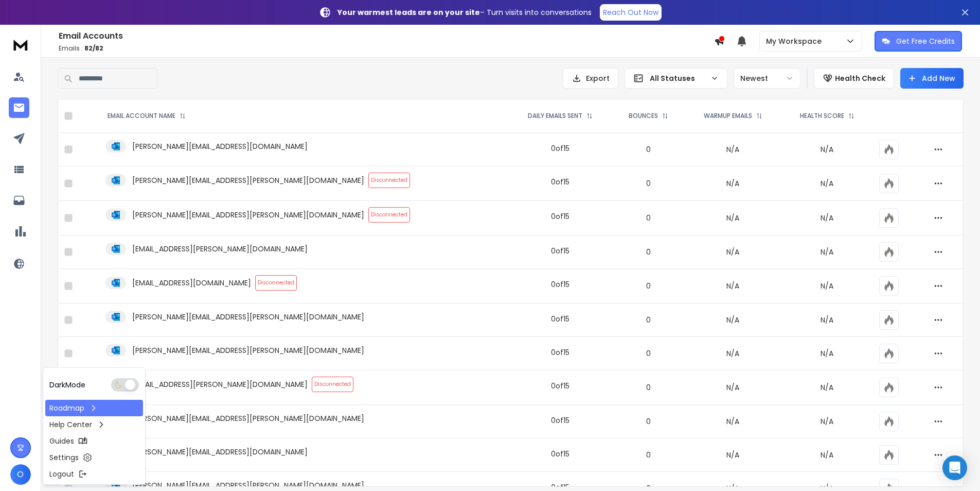 Image resolution: width=980 pixels, height=491 pixels. Describe the element at coordinates (94, 408) in the screenshot. I see `a: Roadmap` at that location.